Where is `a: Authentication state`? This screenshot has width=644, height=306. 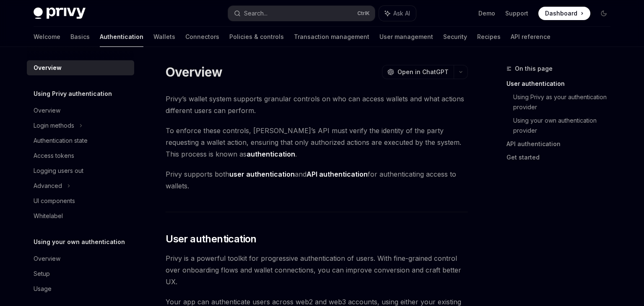 a: Authentication state is located at coordinates (80, 141).